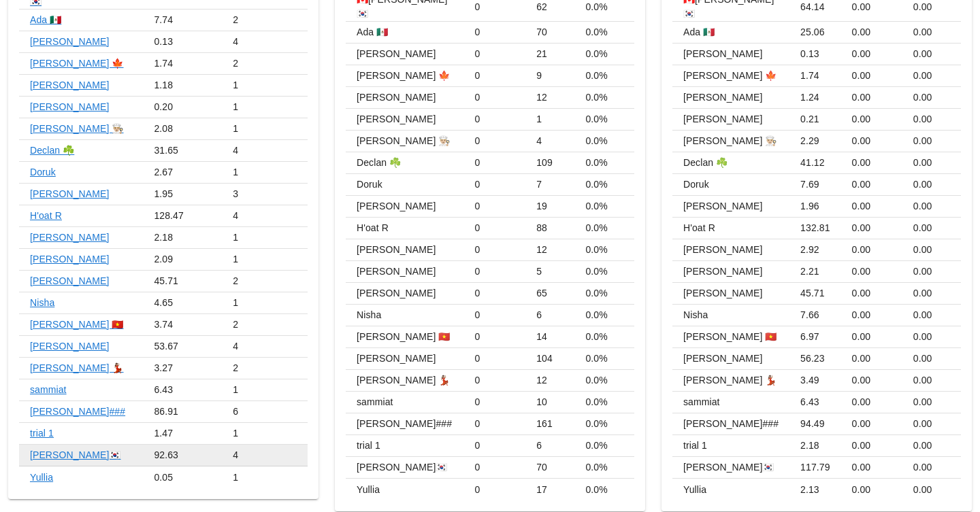 The height and width of the screenshot is (512, 980). What do you see at coordinates (731, 446) in the screenshot?
I see `td: trial 1` at bounding box center [731, 446].